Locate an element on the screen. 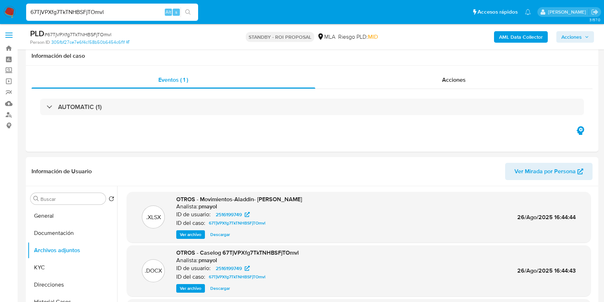 The width and height of the screenshot is (604, 302). input: Buscar usuario o caso... is located at coordinates (112, 12).